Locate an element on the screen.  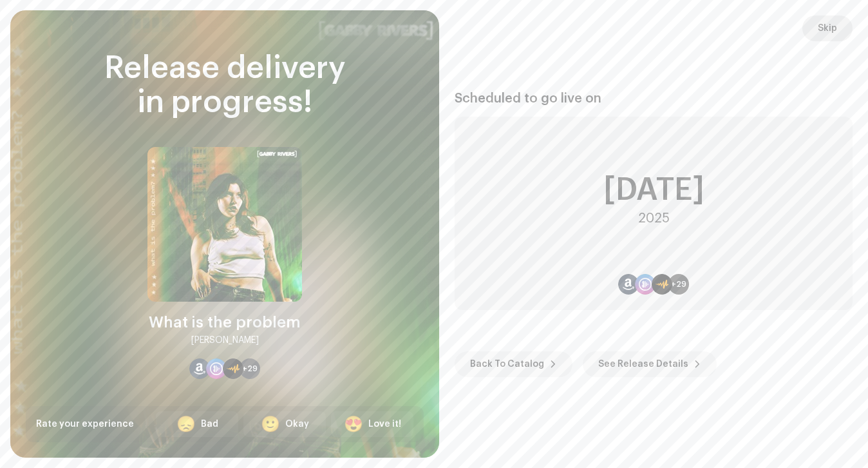
div: What is the problem is located at coordinates (225, 322).